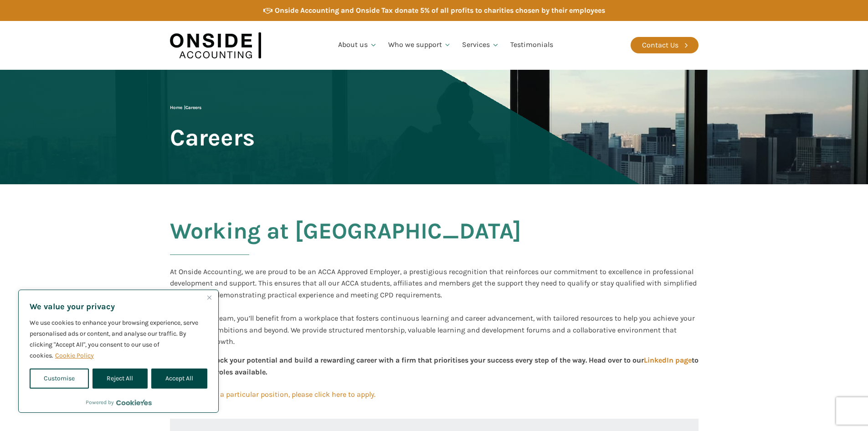 This screenshot has width=868, height=431. What do you see at coordinates (176, 108) in the screenshot?
I see `a: Home` at bounding box center [176, 108].